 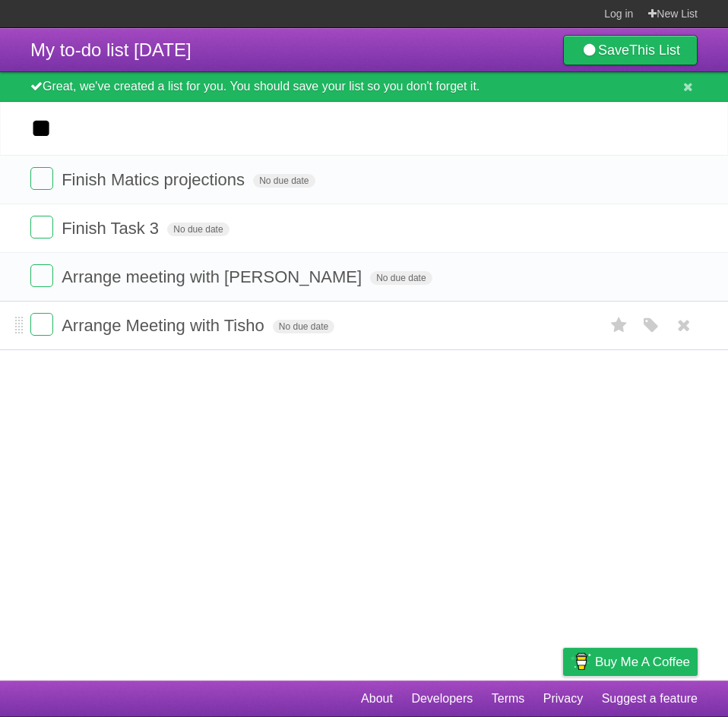 What do you see at coordinates (165, 326) in the screenshot?
I see `span: Arrange Meeting with Tisho` at bounding box center [165, 326].